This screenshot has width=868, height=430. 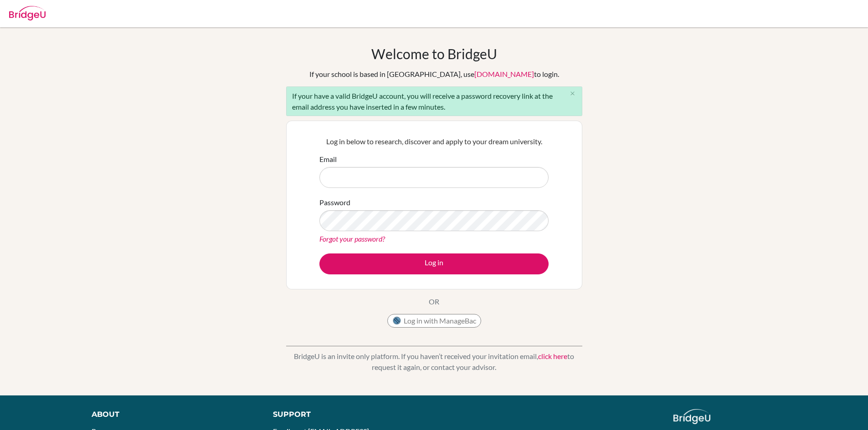 I want to click on button: Log in, so click(x=434, y=264).